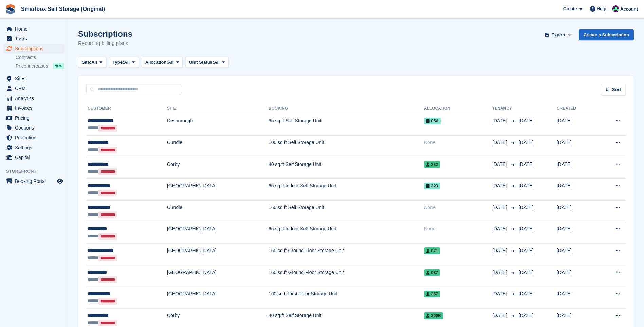 The height and width of the screenshot is (327, 644). Describe the element at coordinates (37, 171) in the screenshot. I see `span: Storefront` at that location.